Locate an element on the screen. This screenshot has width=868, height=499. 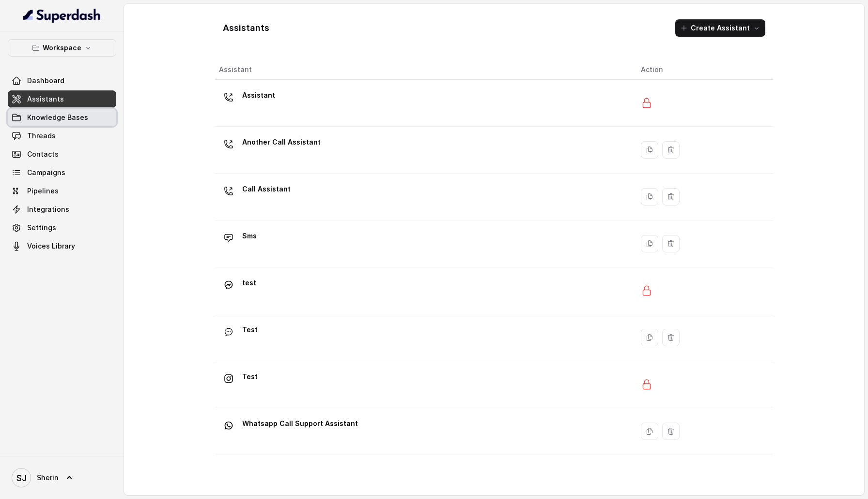
span: Contacts is located at coordinates (43, 155).